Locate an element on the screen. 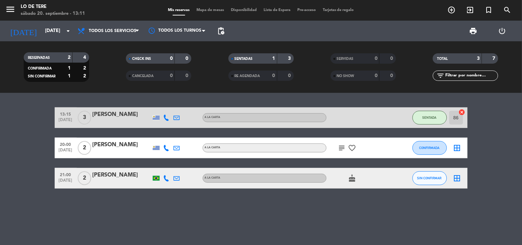 This screenshot has width=522, height=245. button: menu is located at coordinates (10, 10).